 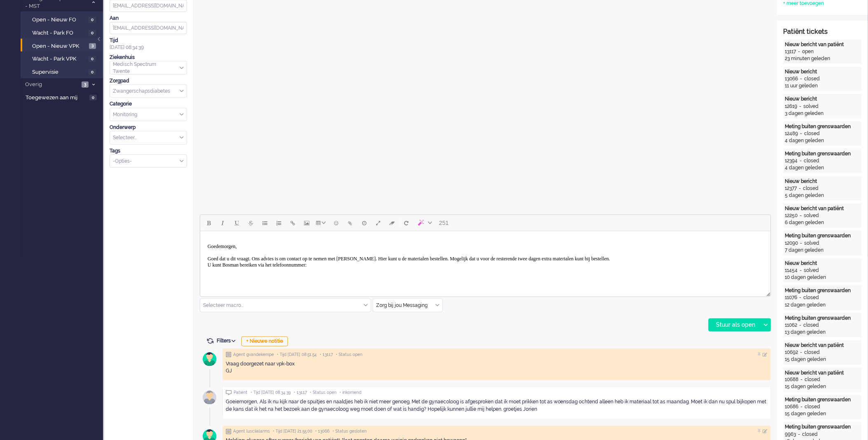 What do you see at coordinates (223, 223) in the screenshot?
I see `button: Italic` at bounding box center [223, 223].